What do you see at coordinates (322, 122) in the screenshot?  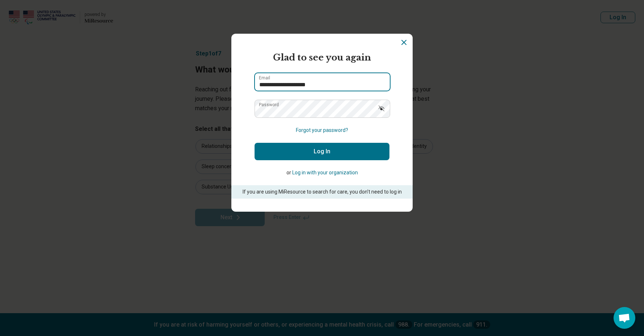 I see `section: Login Dialog` at bounding box center [322, 122].